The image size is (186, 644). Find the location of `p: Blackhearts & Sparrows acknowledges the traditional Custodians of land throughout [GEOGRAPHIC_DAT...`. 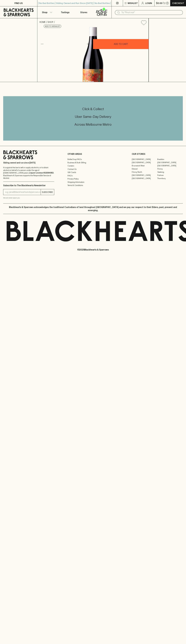

p: Blackhearts & Sparrows acknowledges the traditional Custodians of land throughout [GEOGRAPHIC_DAT... is located at coordinates (93, 209).